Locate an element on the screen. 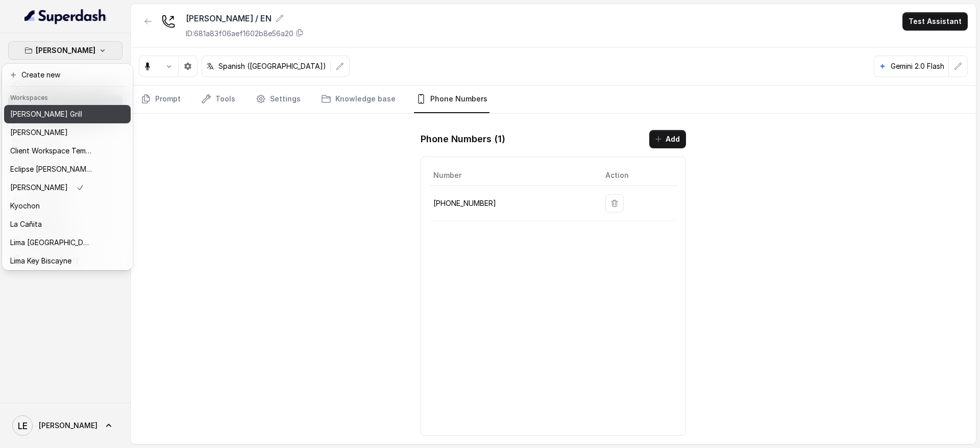 The width and height of the screenshot is (980, 448). p: Kyochon is located at coordinates (25, 206).